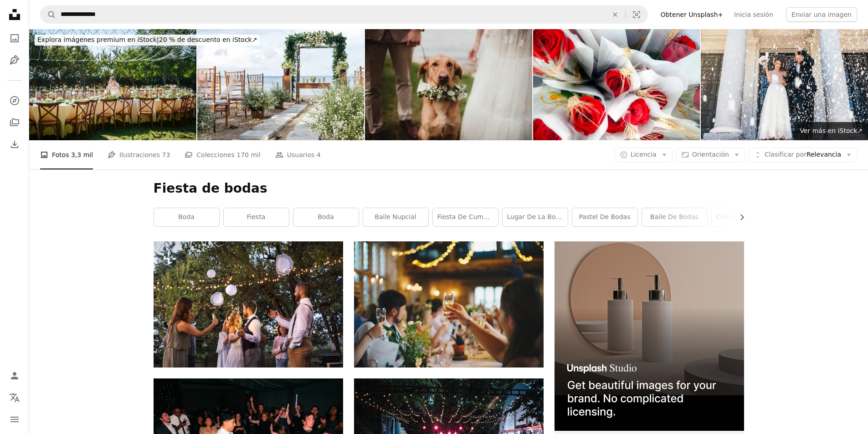 The height and width of the screenshot is (434, 868). I want to click on a: Boda, so click(325, 217).